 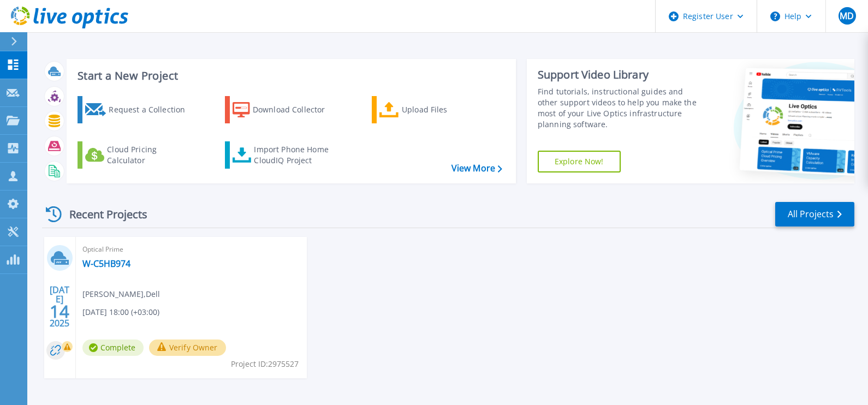 What do you see at coordinates (297, 110) in the screenshot?
I see `div: Download Collector` at bounding box center [297, 110].